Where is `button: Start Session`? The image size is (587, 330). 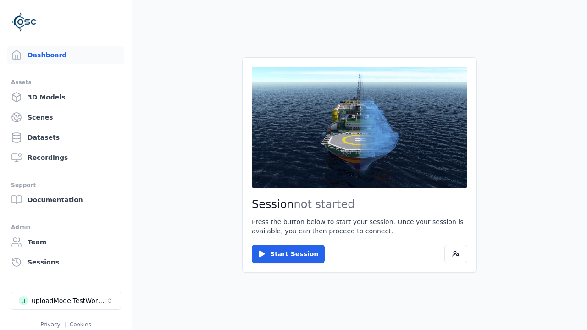
button: Start Session is located at coordinates (288, 254).